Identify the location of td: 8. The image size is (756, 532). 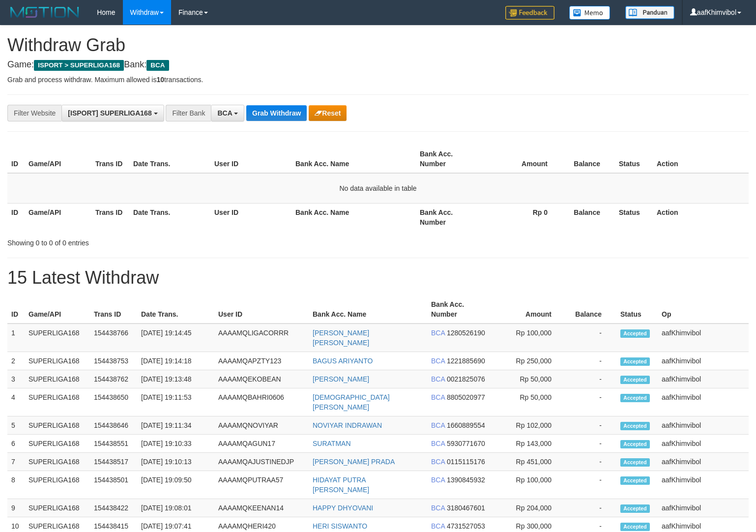
(16, 484).